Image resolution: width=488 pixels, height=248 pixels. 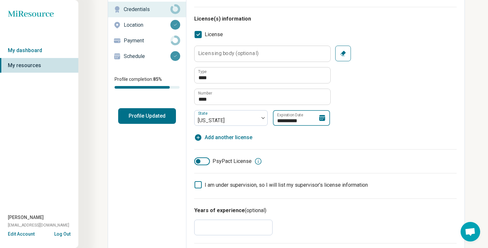 What do you see at coordinates (147, 88) in the screenshot?
I see `div: Profile completion` at bounding box center [147, 88].